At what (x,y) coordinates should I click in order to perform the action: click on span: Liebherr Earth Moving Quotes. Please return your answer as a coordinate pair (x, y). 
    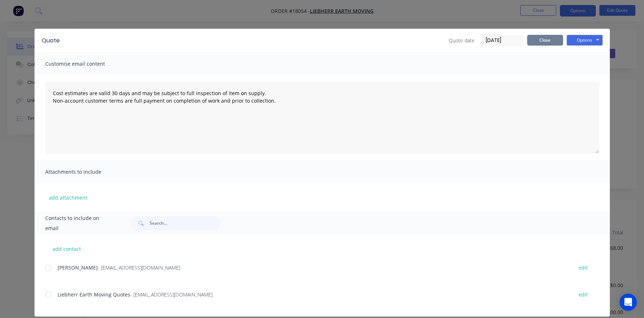
    Looking at the image, I should click on (93, 294).